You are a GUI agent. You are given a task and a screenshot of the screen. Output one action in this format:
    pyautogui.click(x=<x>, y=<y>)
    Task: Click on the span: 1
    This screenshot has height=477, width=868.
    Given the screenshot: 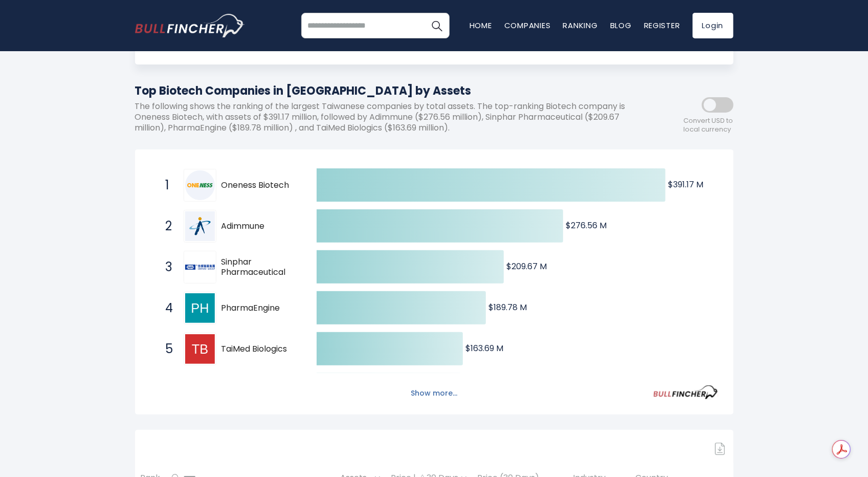 What is the action you would take?
    pyautogui.click(x=166, y=185)
    